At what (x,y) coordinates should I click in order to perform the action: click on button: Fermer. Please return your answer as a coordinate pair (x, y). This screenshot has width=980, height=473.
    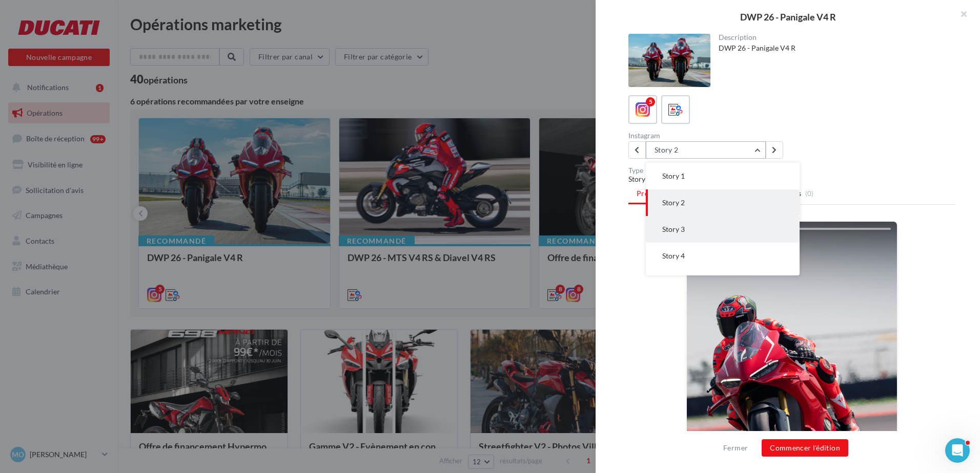
    Looking at the image, I should click on (736, 448).